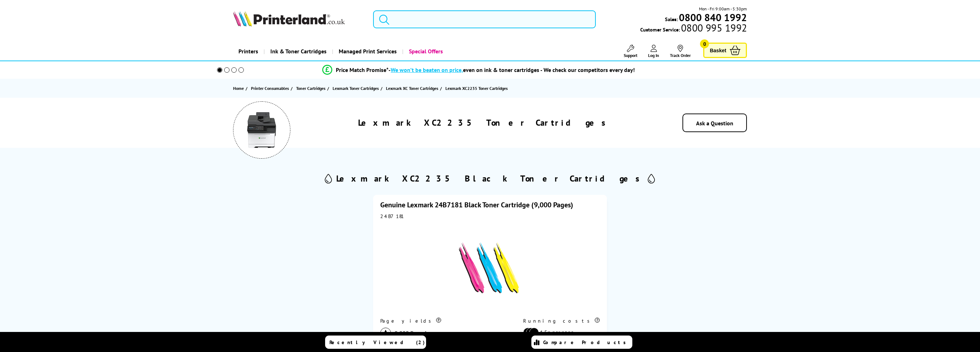 Image resolution: width=980 pixels, height=352 pixels. I want to click on span: Ask a Question, so click(714, 124).